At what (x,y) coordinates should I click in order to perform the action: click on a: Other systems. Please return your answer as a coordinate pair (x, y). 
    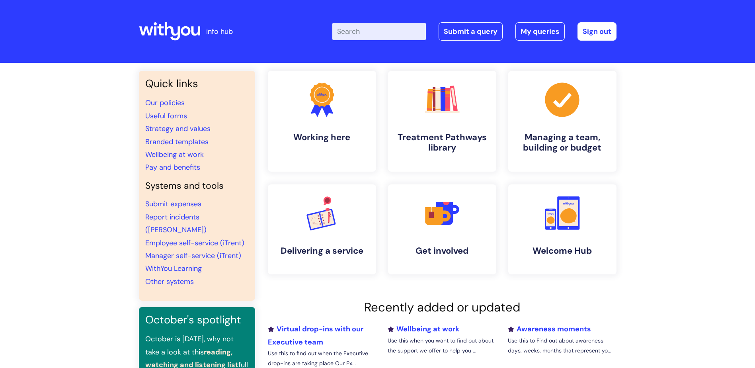
    Looking at the image, I should click on (170, 282).